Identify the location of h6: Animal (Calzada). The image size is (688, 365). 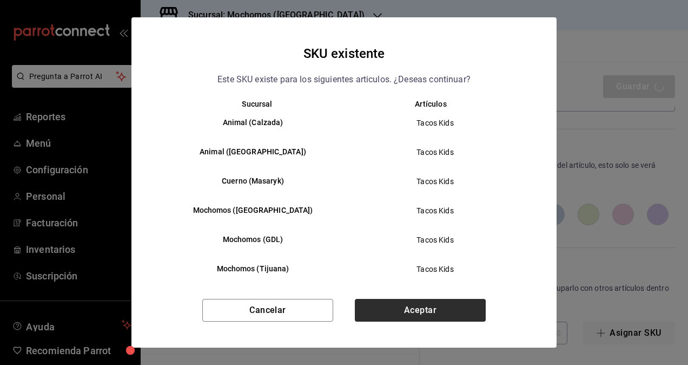
(253, 123).